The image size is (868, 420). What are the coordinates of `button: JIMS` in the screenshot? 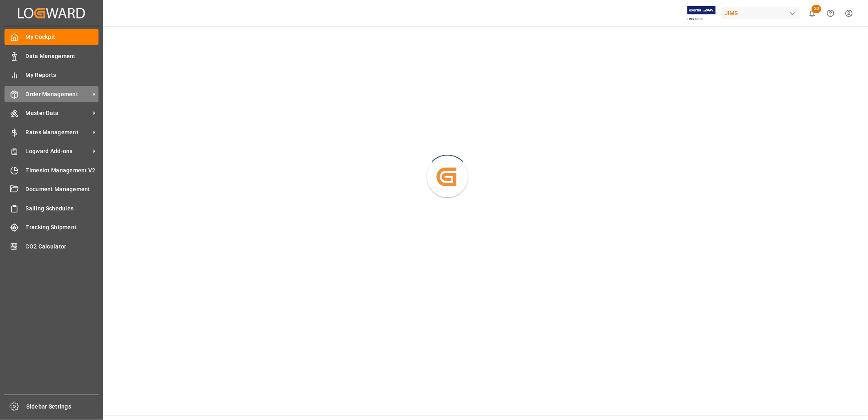 It's located at (762, 13).